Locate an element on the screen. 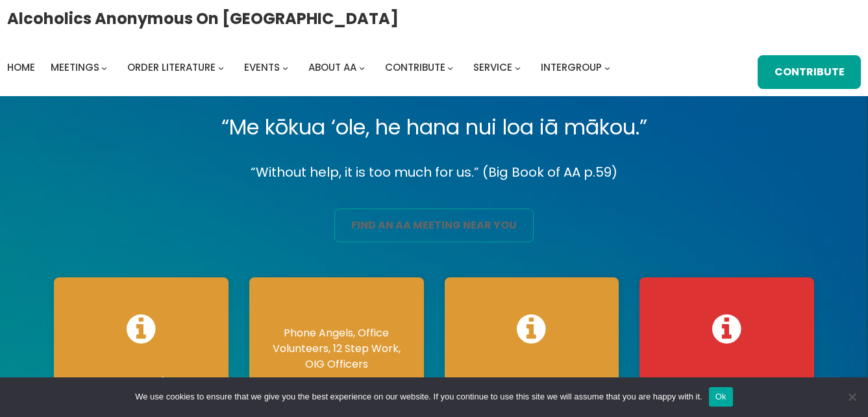 Image resolution: width=868 pixels, height=417 pixels. span: About AA is located at coordinates (332, 67).